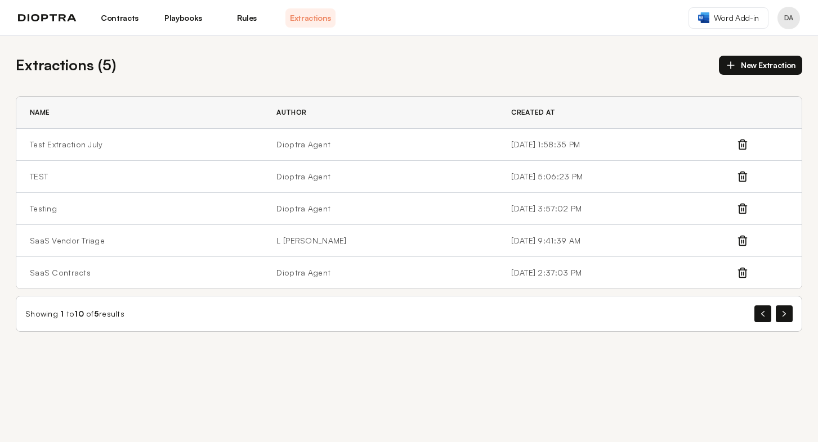 This screenshot has height=442, width=818. I want to click on a: Playbooks, so click(183, 18).